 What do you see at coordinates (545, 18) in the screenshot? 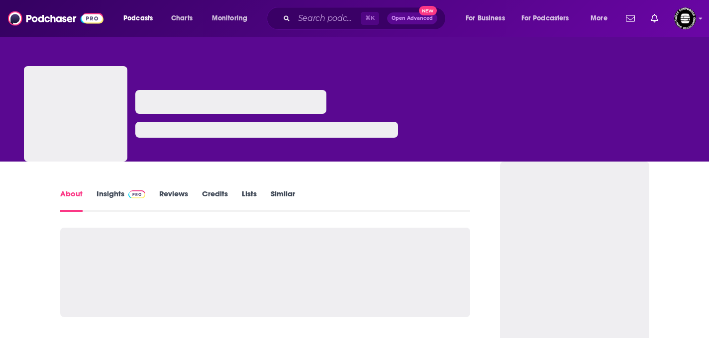
I see `span: For Podcasters` at bounding box center [545, 18].